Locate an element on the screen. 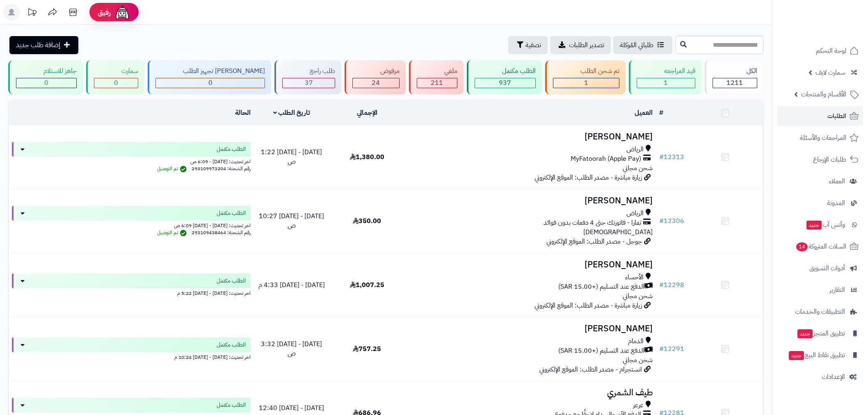 The width and height of the screenshot is (868, 415). span: 14 is located at coordinates (802, 247).